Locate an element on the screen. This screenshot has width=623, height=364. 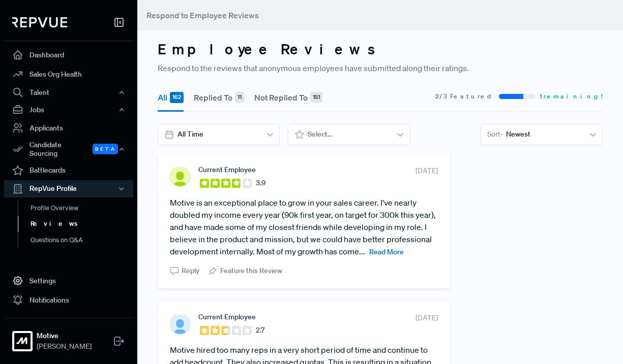
img: Motive is located at coordinates (22, 341).